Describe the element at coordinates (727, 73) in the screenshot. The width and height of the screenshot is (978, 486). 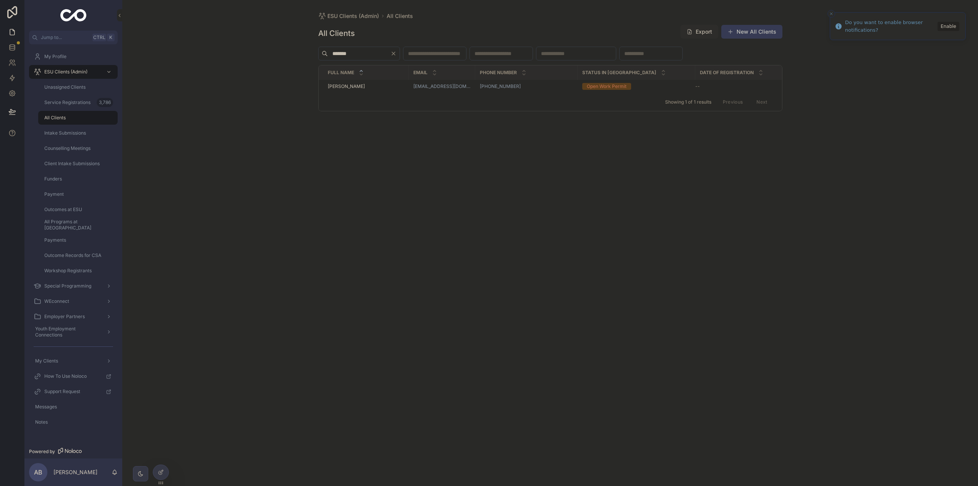
I see `span: Date of Registration` at that location.